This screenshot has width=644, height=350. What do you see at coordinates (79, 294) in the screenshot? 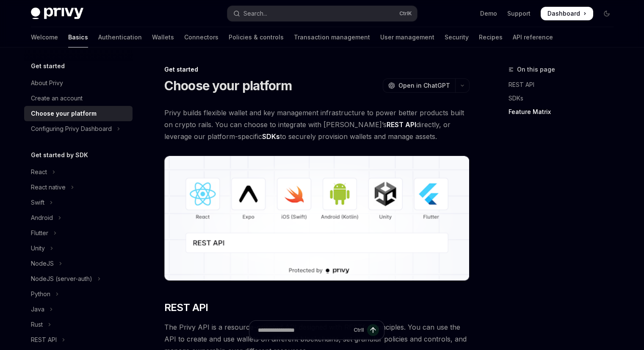
I see `button: Toggle Python section` at bounding box center [79, 294].